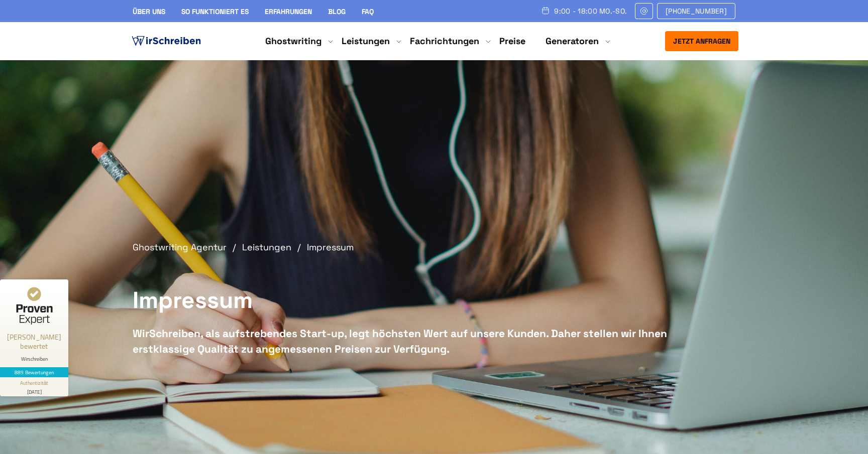 Image resolution: width=868 pixels, height=454 pixels. Describe the element at coordinates (572, 41) in the screenshot. I see `a: Generatoren` at that location.